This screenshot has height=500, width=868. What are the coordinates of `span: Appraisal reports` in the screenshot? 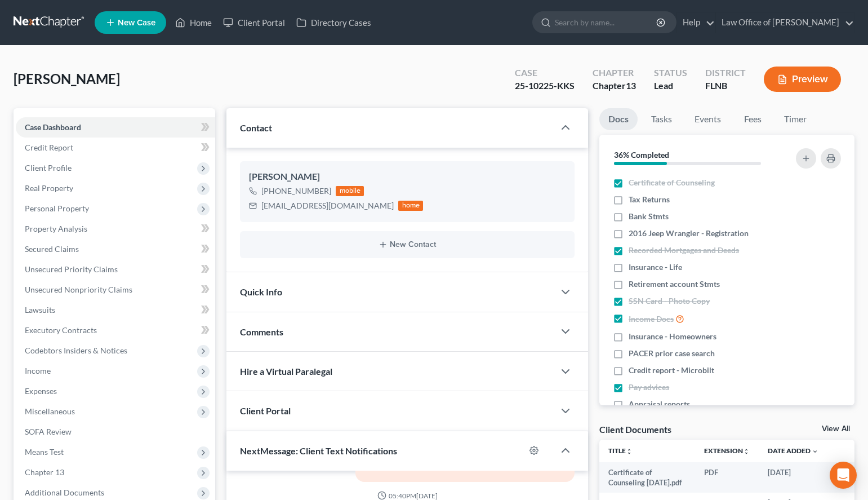 It's located at (659, 404).